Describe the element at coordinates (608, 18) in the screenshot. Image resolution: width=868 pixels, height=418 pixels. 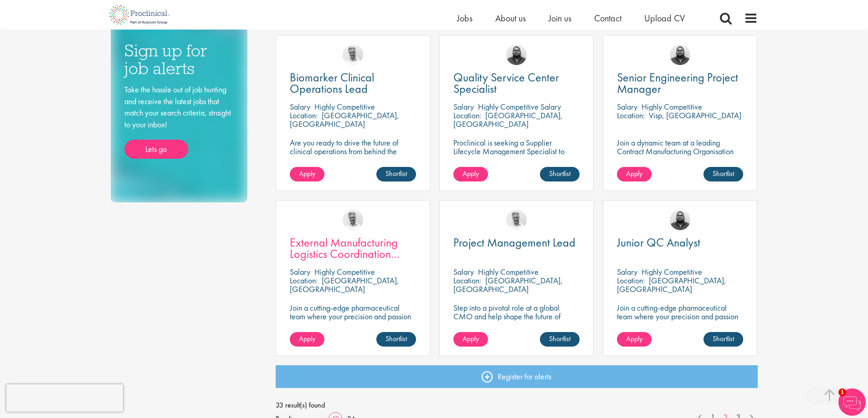
I see `span: Contact` at that location.